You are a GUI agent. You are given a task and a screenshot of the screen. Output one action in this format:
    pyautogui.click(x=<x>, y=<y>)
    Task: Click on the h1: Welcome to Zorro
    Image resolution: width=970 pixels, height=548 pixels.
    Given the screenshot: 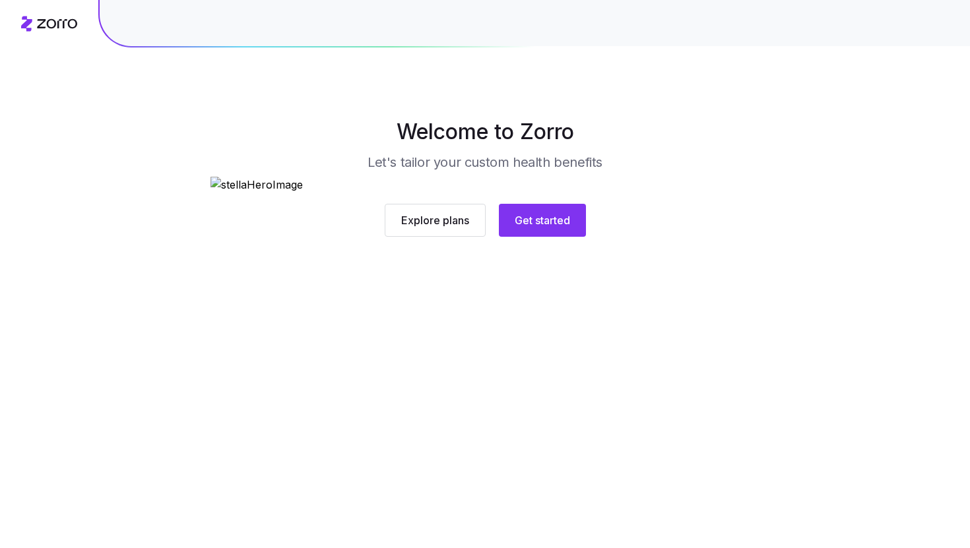 What is the action you would take?
    pyautogui.click(x=485, y=132)
    